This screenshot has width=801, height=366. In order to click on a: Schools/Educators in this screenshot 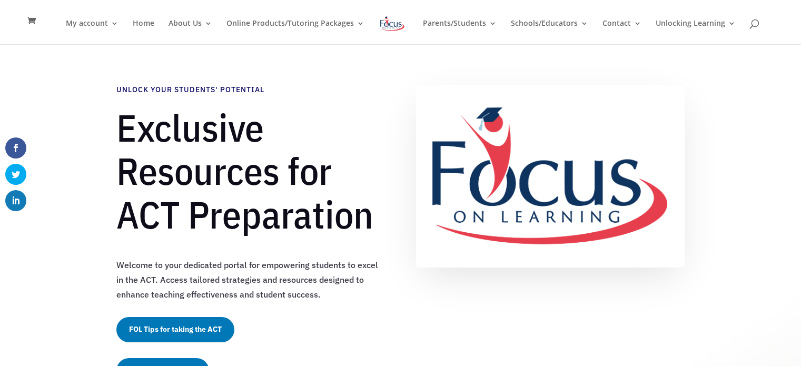, I will do `click(549, 32)`.